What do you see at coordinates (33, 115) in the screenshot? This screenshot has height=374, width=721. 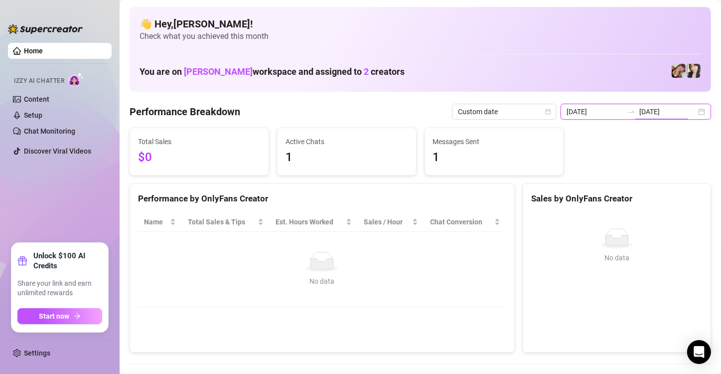 I see `a: Setup` at bounding box center [33, 115].